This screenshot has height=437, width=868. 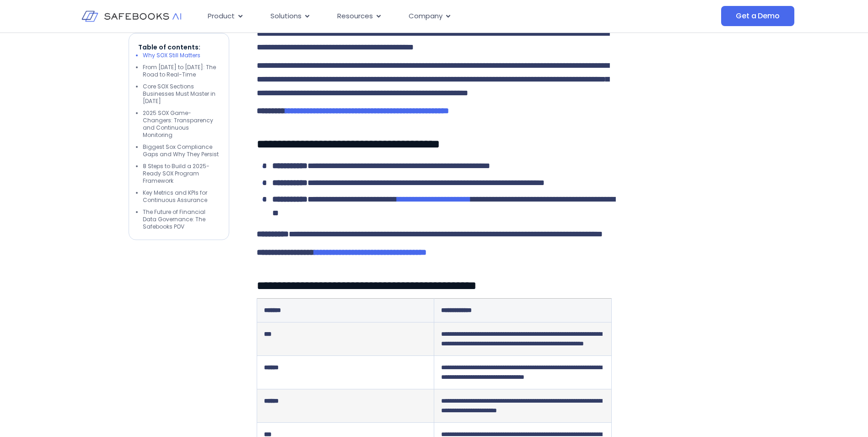 What do you see at coordinates (181, 196) in the screenshot?
I see `li: Key Metrics and KPIs for Continuous Assurance` at bounding box center [181, 196].